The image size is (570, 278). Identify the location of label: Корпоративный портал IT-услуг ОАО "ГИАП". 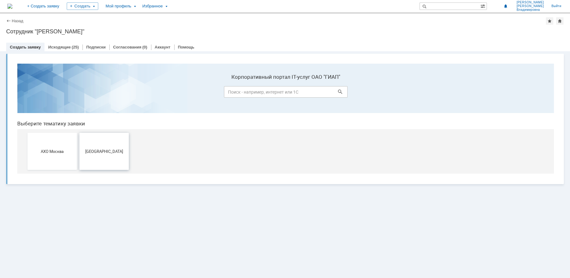
(273, 18).